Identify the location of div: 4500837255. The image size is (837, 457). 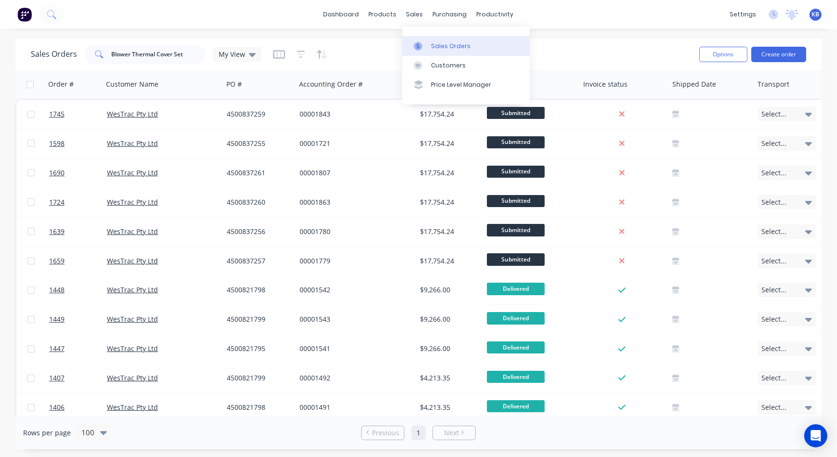
(258, 143).